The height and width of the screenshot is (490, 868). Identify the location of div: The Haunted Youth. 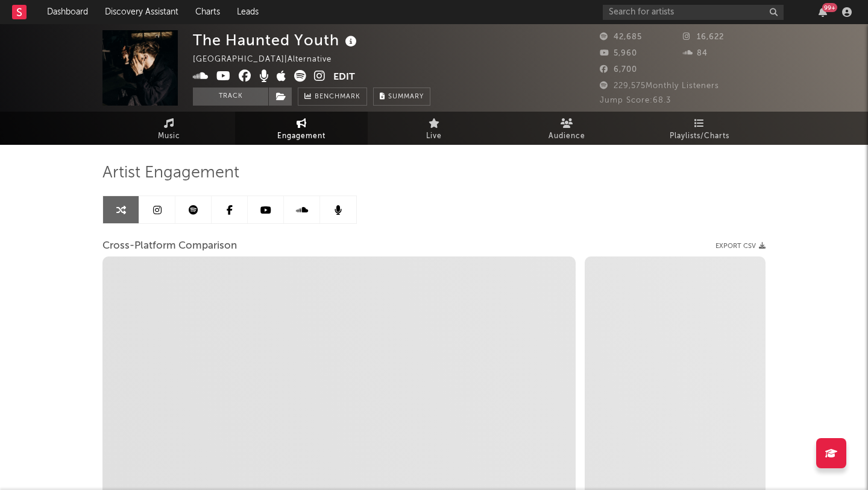
(276, 40).